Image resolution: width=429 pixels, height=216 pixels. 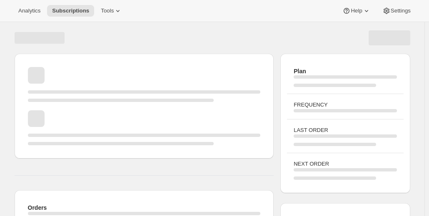 What do you see at coordinates (107, 11) in the screenshot?
I see `span: Tools` at bounding box center [107, 11].